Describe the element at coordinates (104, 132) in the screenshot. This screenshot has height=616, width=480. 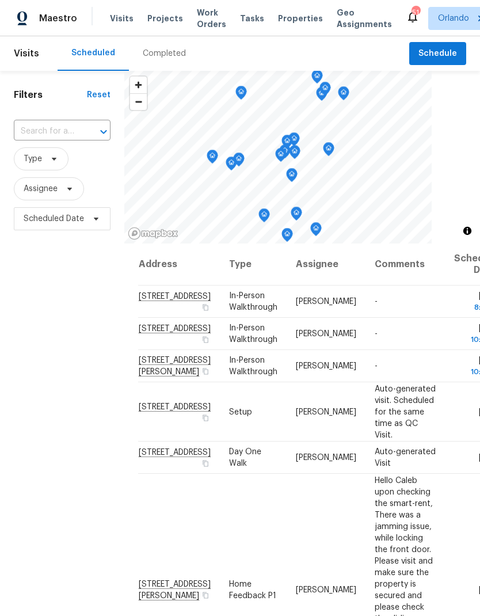
I see `button: Open` at that location.